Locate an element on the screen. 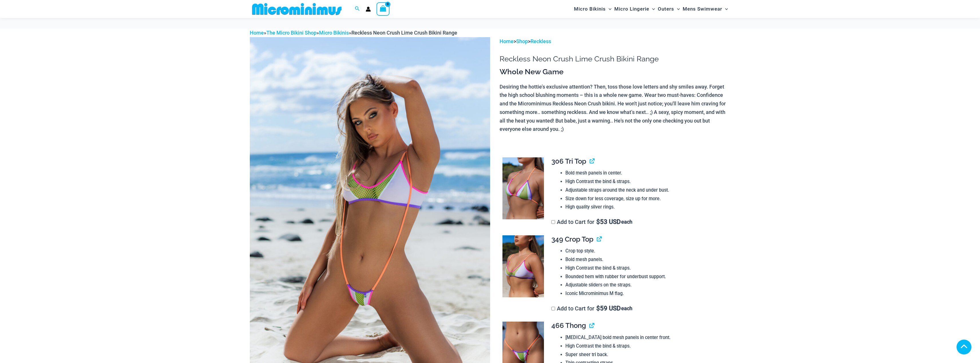 The width and height of the screenshot is (980, 363). li: Bold mesh panels. is located at coordinates (645, 260).